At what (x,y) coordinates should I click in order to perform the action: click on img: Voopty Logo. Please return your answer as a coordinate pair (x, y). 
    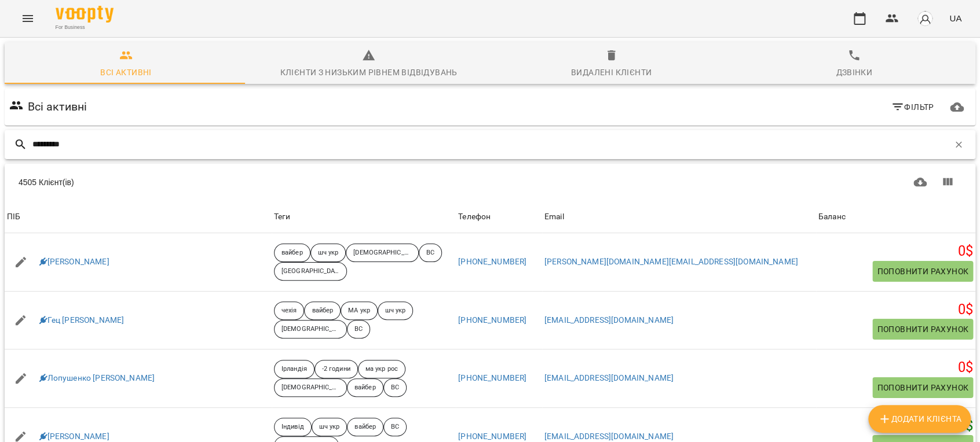
    Looking at the image, I should click on (85, 14).